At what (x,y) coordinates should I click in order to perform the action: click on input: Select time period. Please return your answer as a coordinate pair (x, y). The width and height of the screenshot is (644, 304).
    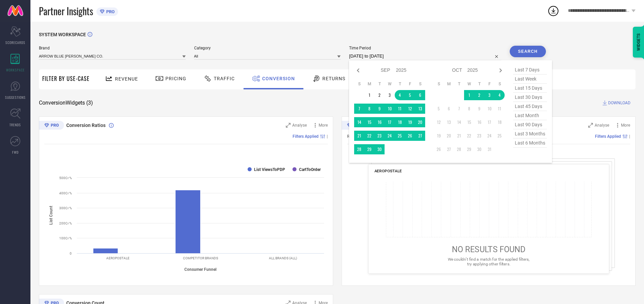
    Looking at the image, I should click on (425, 57).